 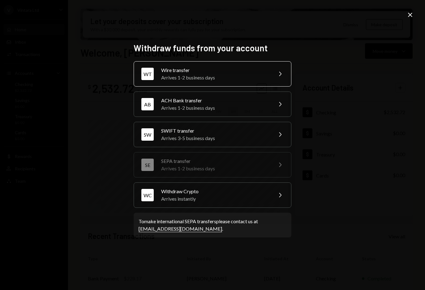 I want to click on div: AB, so click(x=148, y=104).